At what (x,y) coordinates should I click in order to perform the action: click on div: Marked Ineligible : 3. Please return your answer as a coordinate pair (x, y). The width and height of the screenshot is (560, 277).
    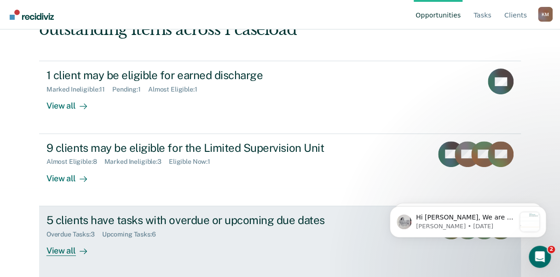
    Looking at the image, I should click on (137, 161).